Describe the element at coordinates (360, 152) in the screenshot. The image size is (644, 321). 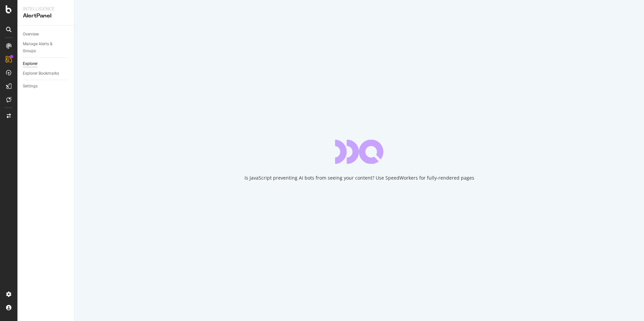
I see `div: animation` at that location.